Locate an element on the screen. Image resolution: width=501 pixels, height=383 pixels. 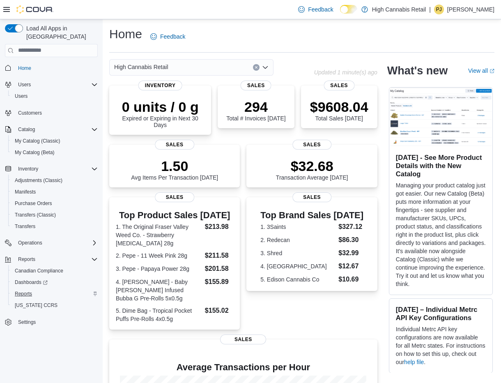
h4: Average Transactions per Hour is located at coordinates (243, 367).